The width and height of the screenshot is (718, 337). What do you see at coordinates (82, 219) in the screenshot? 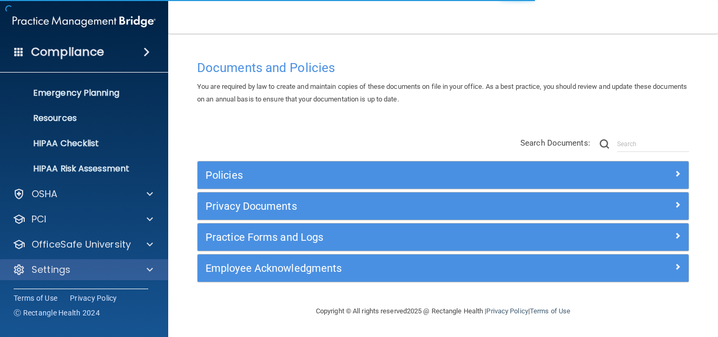
I see `a: PCI` at bounding box center [82, 219].